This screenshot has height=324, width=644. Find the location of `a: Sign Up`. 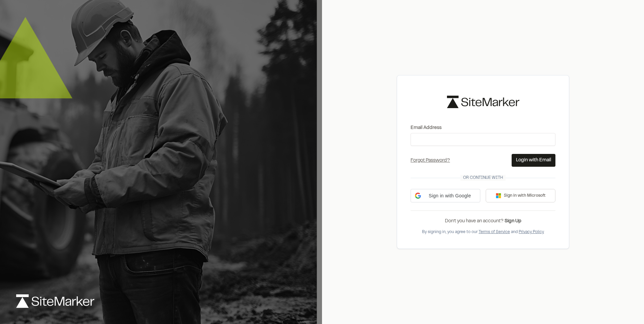

a: Sign Up is located at coordinates (513, 221).